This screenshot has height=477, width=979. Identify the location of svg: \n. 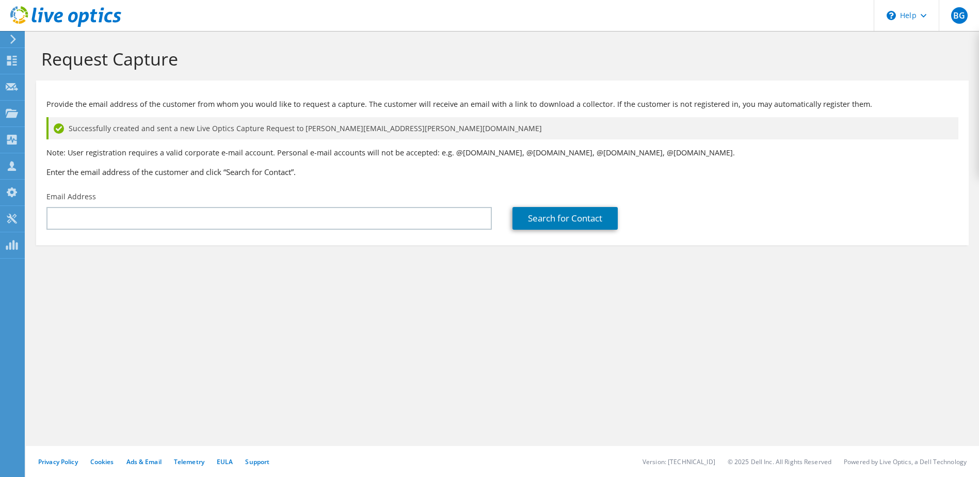
(892, 15).